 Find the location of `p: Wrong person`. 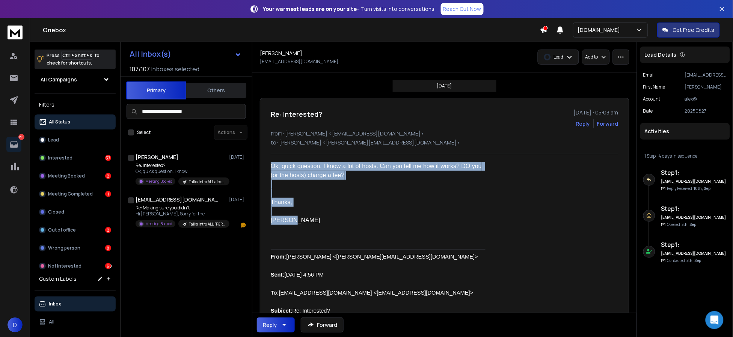

p: Wrong person is located at coordinates (64, 248).